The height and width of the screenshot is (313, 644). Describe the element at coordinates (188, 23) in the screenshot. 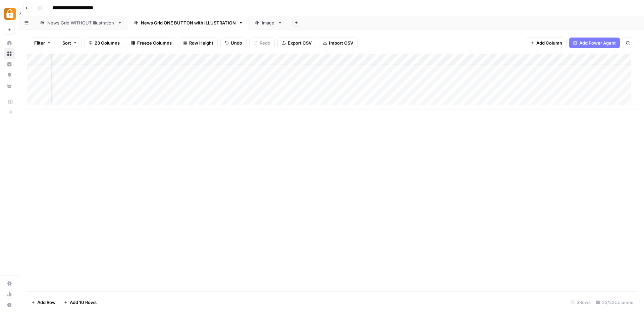

I see `a: News Grid ONE BUTTON with ILLUSTRATION` at that location.